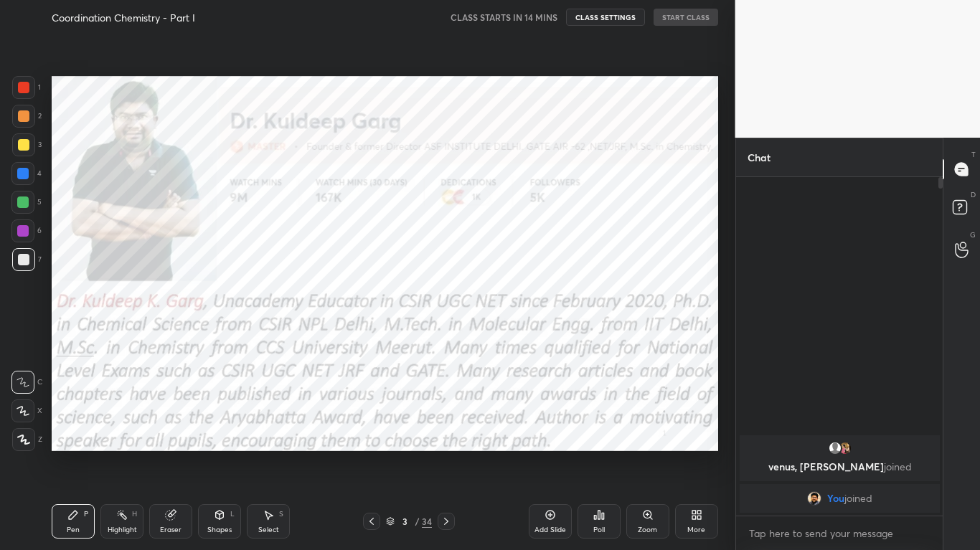 The image size is (980, 550). What do you see at coordinates (27, 203) in the screenshot?
I see `div: 5` at bounding box center [27, 203].